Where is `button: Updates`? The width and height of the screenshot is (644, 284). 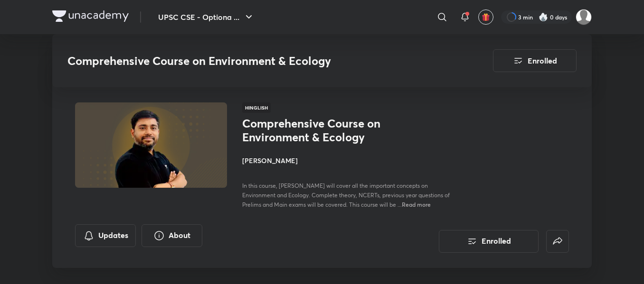 button: Updates is located at coordinates (105, 236).